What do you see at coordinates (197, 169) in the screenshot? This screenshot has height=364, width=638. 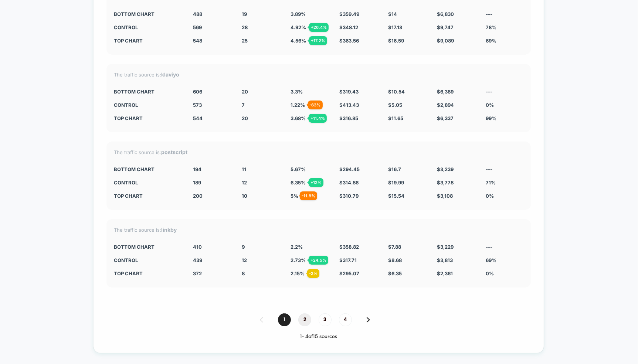 I see `span: 194` at bounding box center [197, 169].